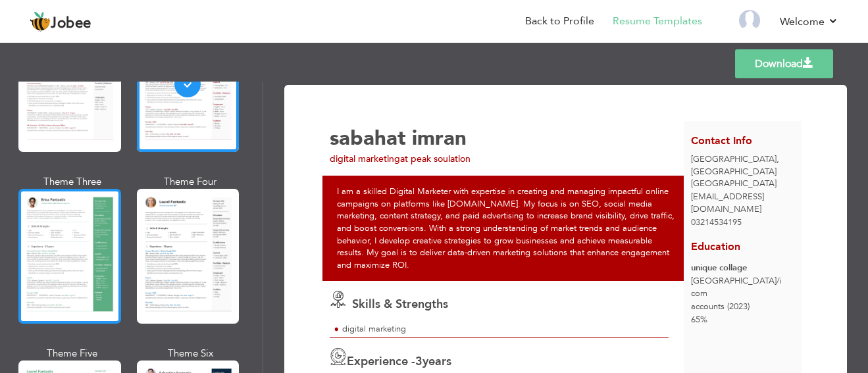 The height and width of the screenshot is (373, 868). What do you see at coordinates (400, 304) in the screenshot?
I see `span: Skills & Strengths` at bounding box center [400, 304].